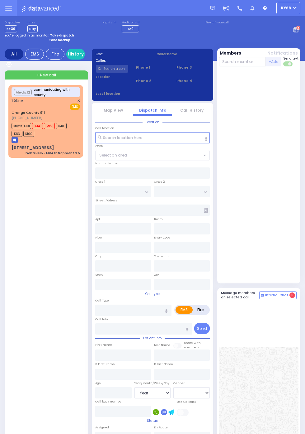 The width and height of the screenshot is (305, 434). Describe the element at coordinates (162, 345) in the screenshot. I see `label: Last Name` at that location.